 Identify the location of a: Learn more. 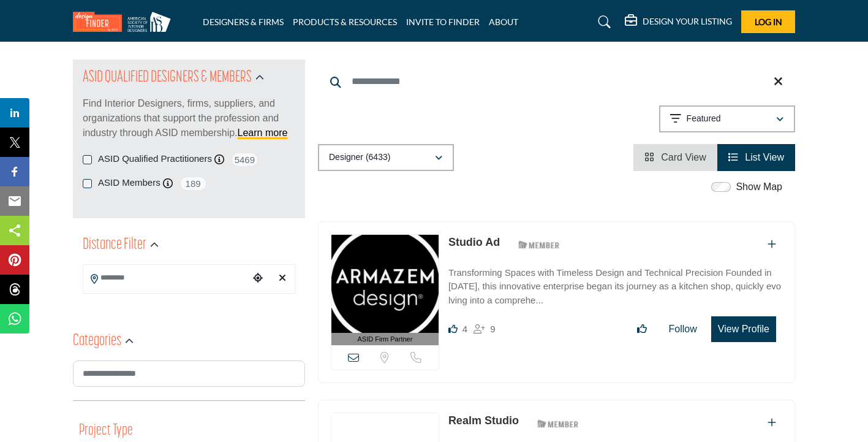
(263, 132).